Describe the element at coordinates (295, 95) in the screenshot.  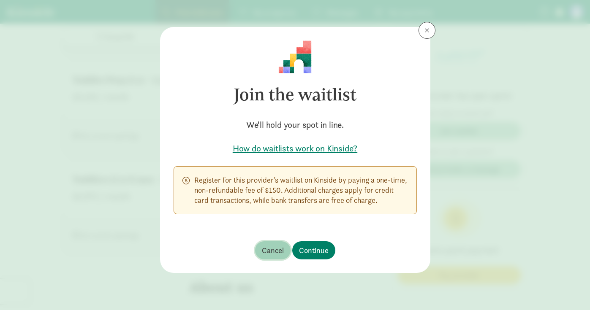
I see `h3: Join the waitlist` at that location.